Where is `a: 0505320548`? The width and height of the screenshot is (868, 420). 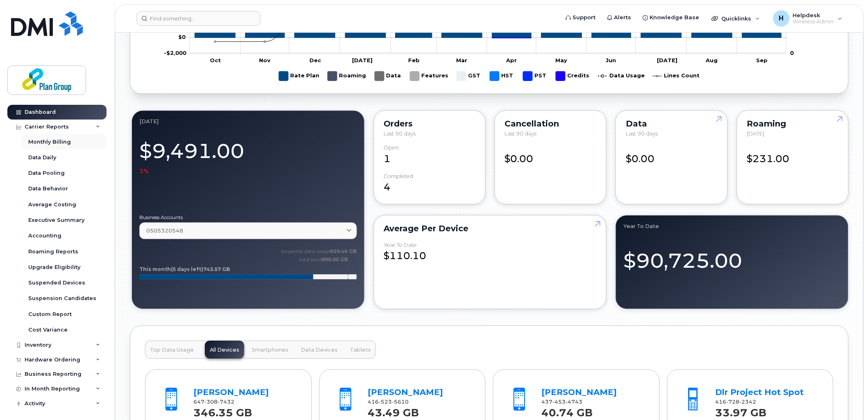 a: 0505320548 is located at coordinates (248, 230).